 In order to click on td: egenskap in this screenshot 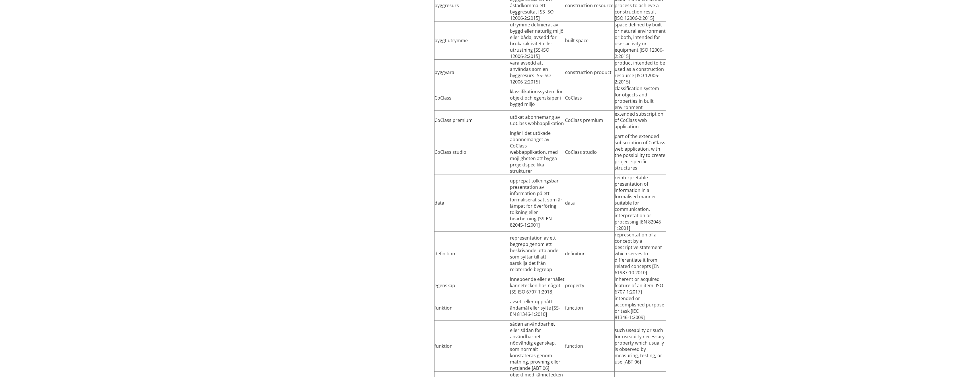, I will do `click(472, 286)`.